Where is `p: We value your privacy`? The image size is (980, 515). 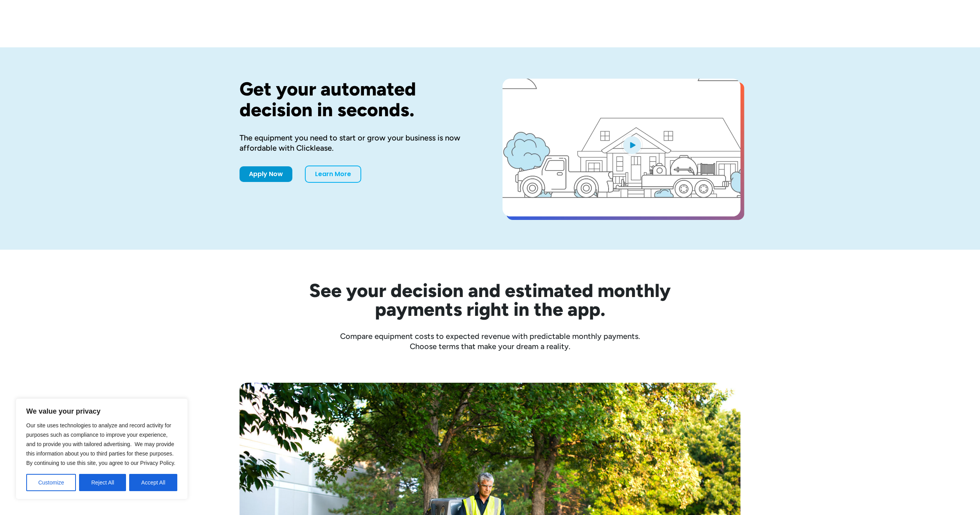 p: We value your privacy is located at coordinates (102, 411).